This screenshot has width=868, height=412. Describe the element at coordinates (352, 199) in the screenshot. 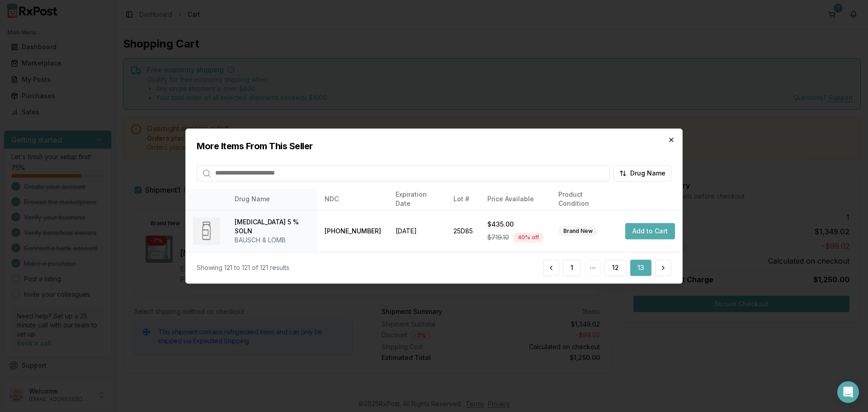

I see `th: NDC` at that location.